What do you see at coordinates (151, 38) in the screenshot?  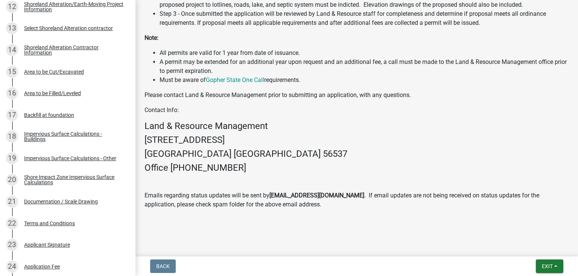 I see `strong: Note:` at bounding box center [151, 38].